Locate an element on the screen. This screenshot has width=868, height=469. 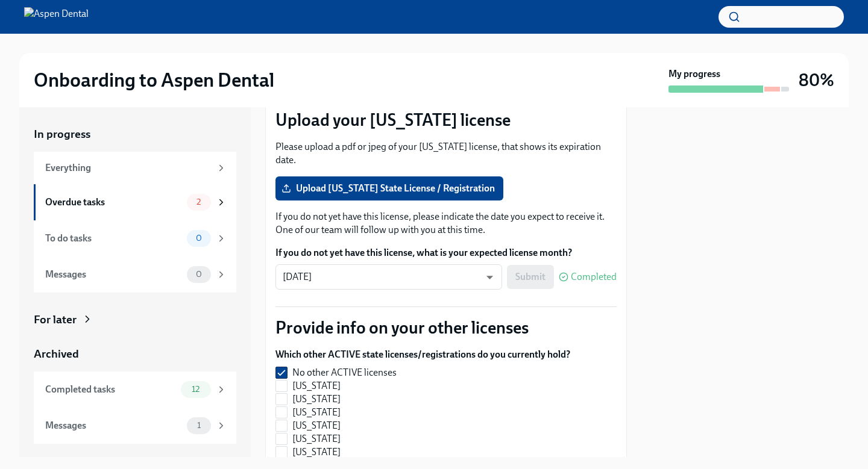
span: No other ACTIVE licenses is located at coordinates (344, 373).